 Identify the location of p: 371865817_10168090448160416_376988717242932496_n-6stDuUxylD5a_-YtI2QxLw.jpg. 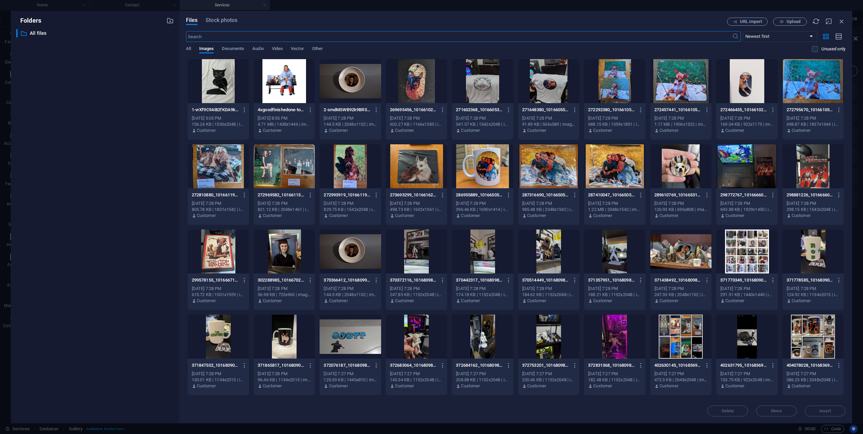
(281, 365).